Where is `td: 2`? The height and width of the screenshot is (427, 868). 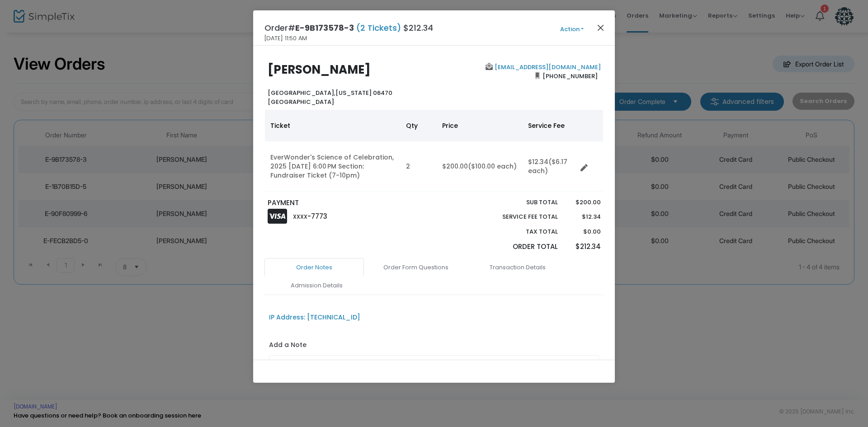
td: 2 is located at coordinates (418, 166).